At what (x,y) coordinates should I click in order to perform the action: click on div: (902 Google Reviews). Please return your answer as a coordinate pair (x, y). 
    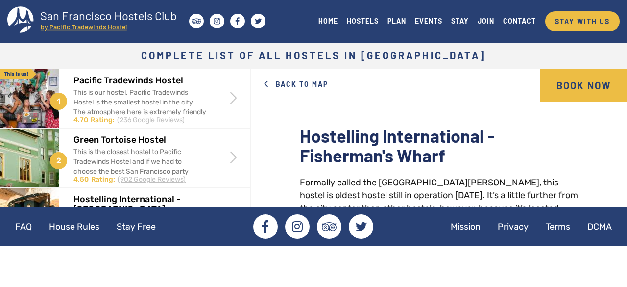
    Looking at the image, I should click on (151, 179).